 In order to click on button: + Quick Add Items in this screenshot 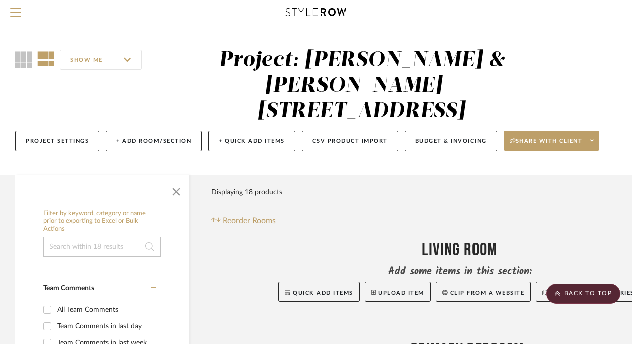, I will do `click(252, 141)`.